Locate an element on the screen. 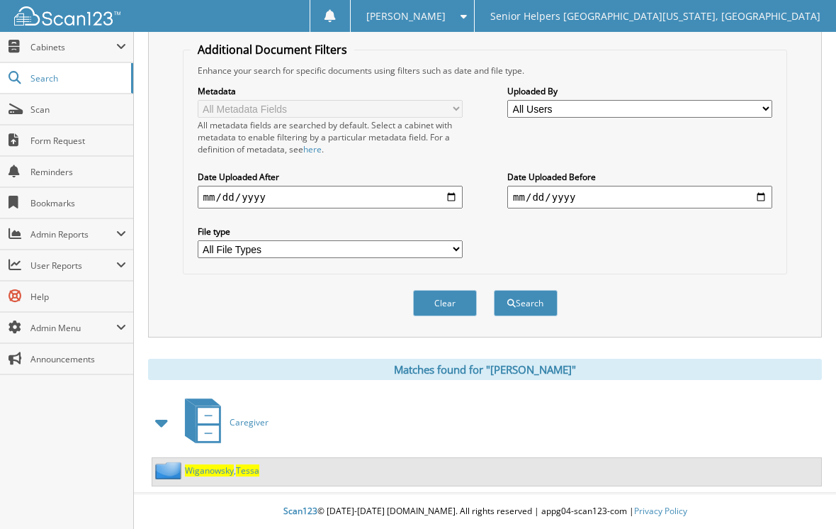  span: Tessa is located at coordinates (247, 470).